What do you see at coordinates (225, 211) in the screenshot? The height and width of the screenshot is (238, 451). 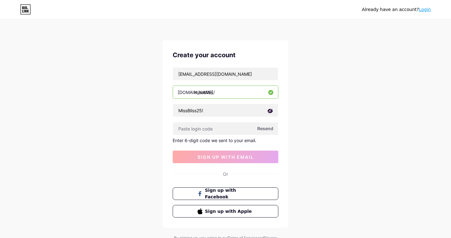 I see `button: Sign up with Apple` at bounding box center [225, 211].